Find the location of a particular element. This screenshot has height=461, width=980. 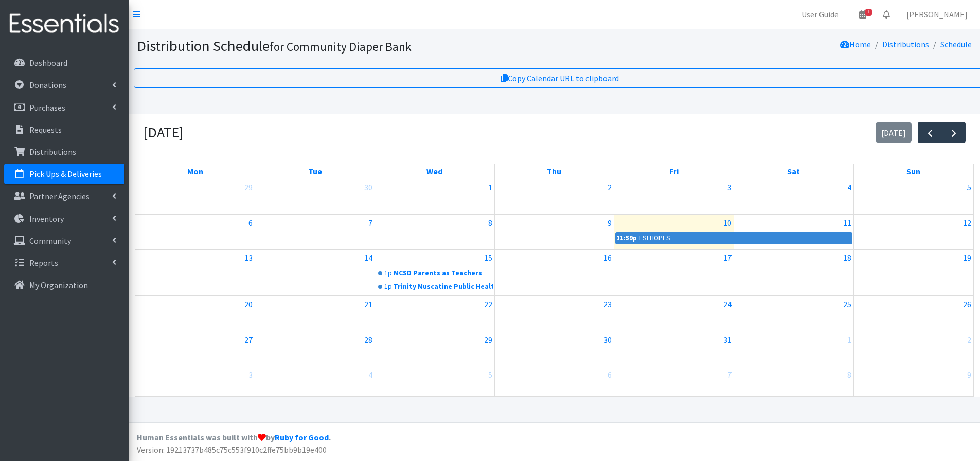

p: My Organization is located at coordinates (59, 285).